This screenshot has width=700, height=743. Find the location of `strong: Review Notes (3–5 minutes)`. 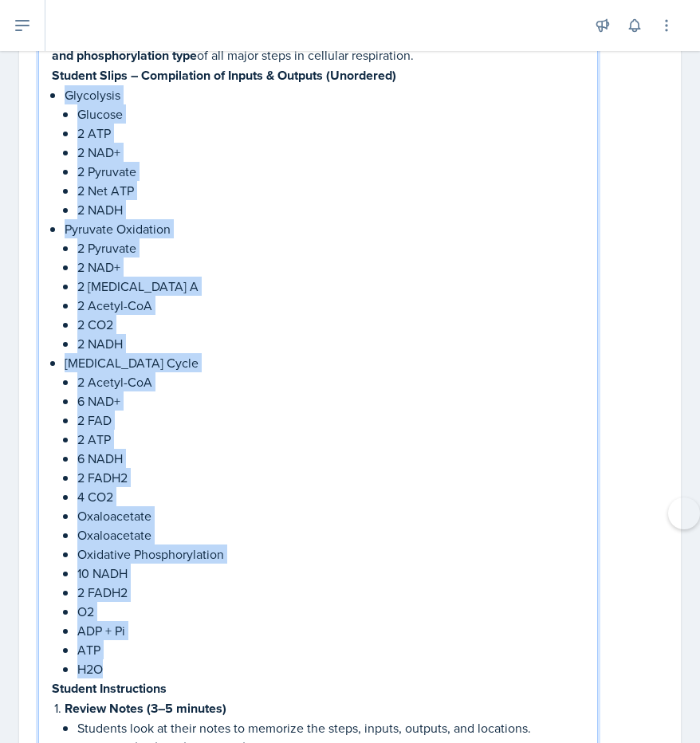

strong: Review Notes (3–5 minutes) is located at coordinates (145, 707).